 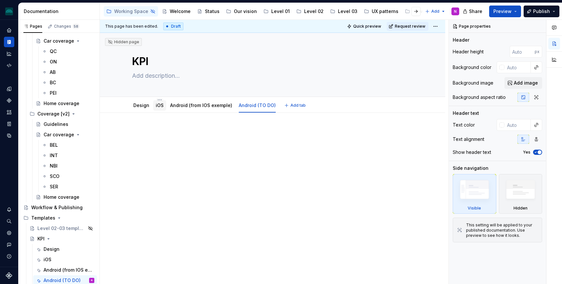 What do you see at coordinates (9, 89) in the screenshot?
I see `a: Design tokens` at bounding box center [9, 89].